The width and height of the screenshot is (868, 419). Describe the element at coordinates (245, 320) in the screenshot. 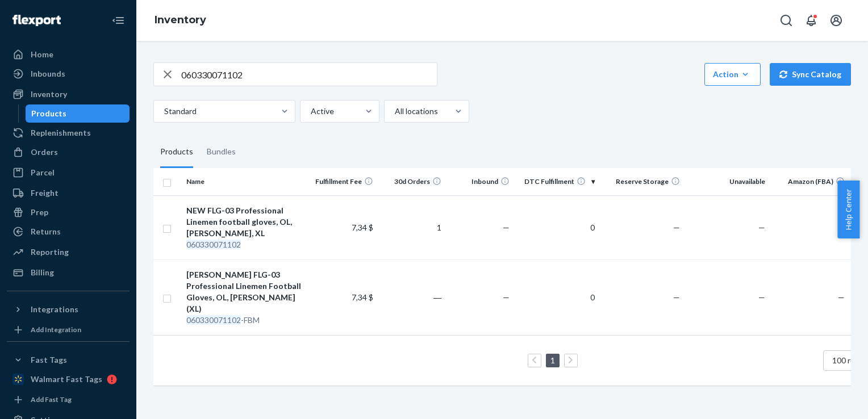

I see `div: -FBM` at that location.